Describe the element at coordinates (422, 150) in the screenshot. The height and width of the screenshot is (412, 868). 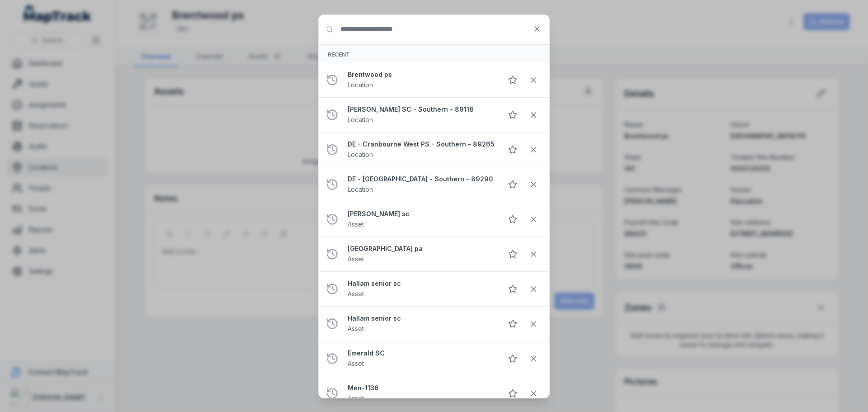
I see `a: DE - Cranbourne West PS - Southern - 89265Location` at that location.